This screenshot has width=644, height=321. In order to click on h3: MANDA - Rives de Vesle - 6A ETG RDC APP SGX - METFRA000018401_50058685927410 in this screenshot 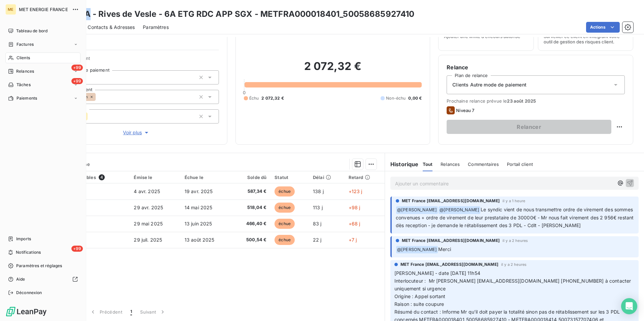, I will do `click(237, 14)`.